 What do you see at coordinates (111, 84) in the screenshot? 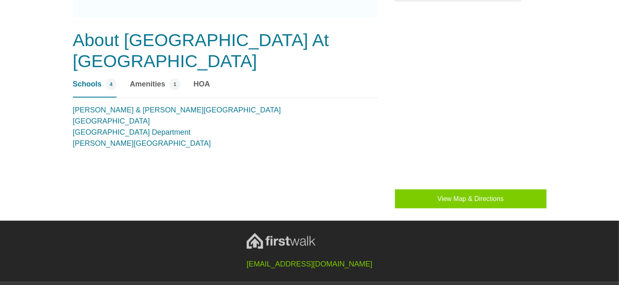
I see `span: 4` at bounding box center [111, 84].